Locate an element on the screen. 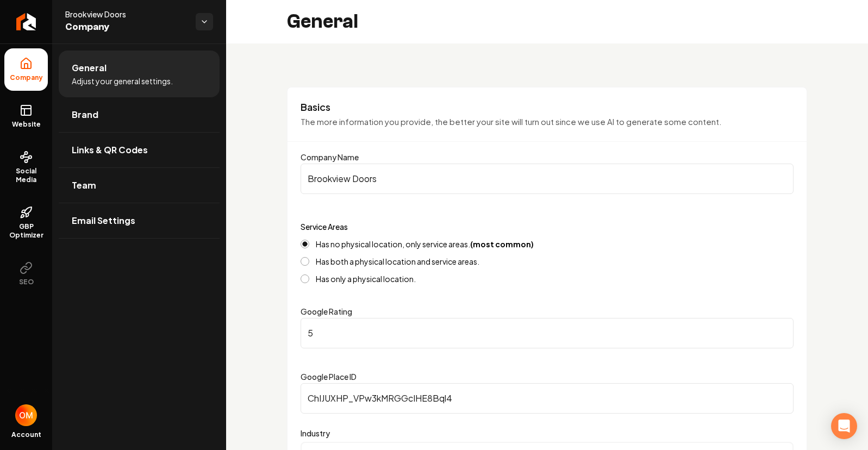 The width and height of the screenshot is (868, 450). div: Open Intercom Messenger is located at coordinates (844, 426).